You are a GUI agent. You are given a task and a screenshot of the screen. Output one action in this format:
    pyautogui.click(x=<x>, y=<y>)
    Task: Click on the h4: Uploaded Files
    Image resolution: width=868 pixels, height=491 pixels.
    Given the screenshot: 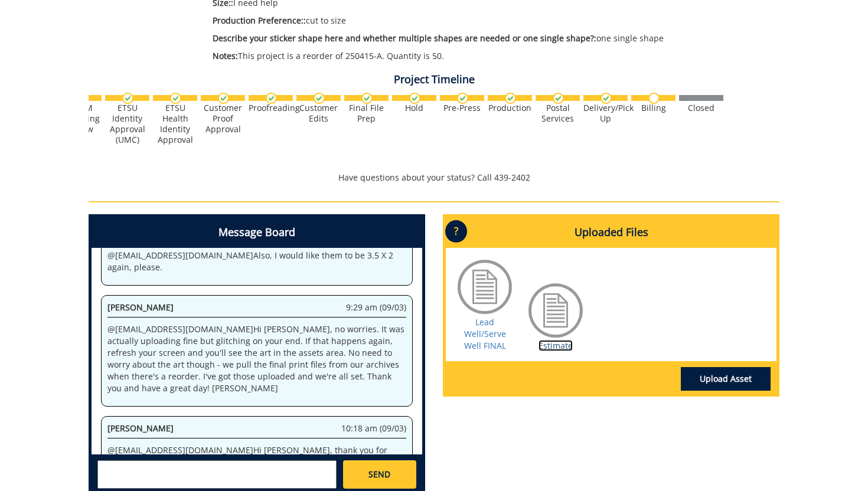 What is the action you would take?
    pyautogui.click(x=611, y=233)
    